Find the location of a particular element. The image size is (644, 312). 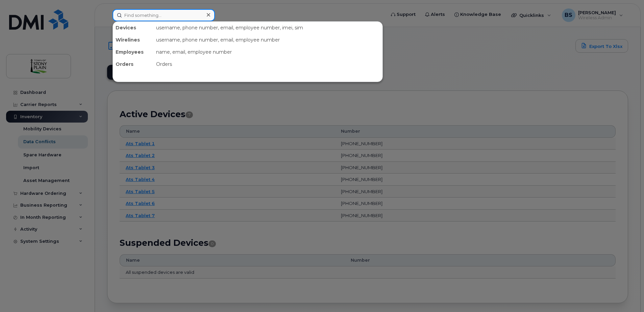

div: username, phone number, email, employee number is located at coordinates (268, 40).